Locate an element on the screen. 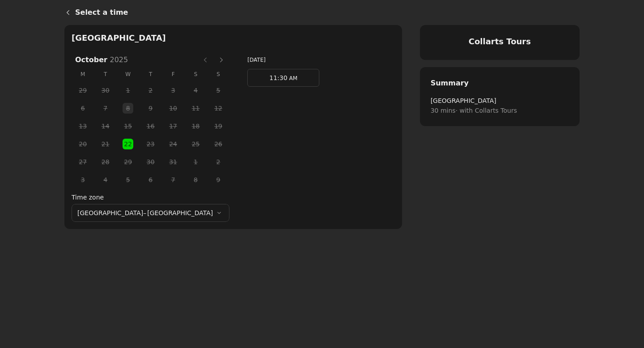 The height and width of the screenshot is (348, 644). button: Monday, 6 October 2025 is located at coordinates (83, 108).